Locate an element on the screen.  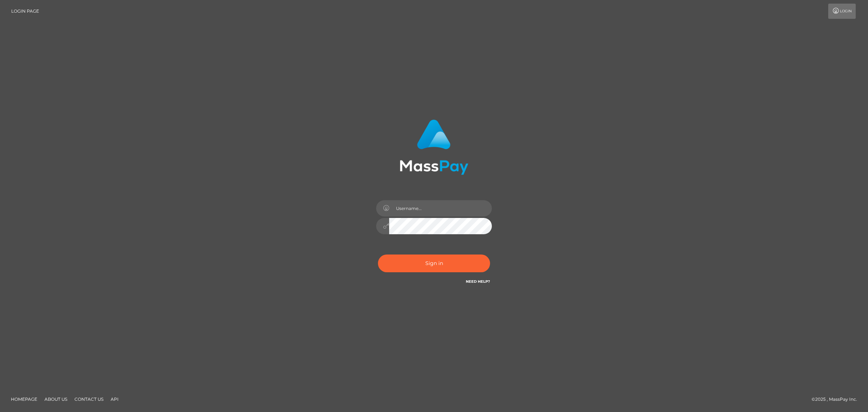
img: MassPay Login is located at coordinates (434, 147).